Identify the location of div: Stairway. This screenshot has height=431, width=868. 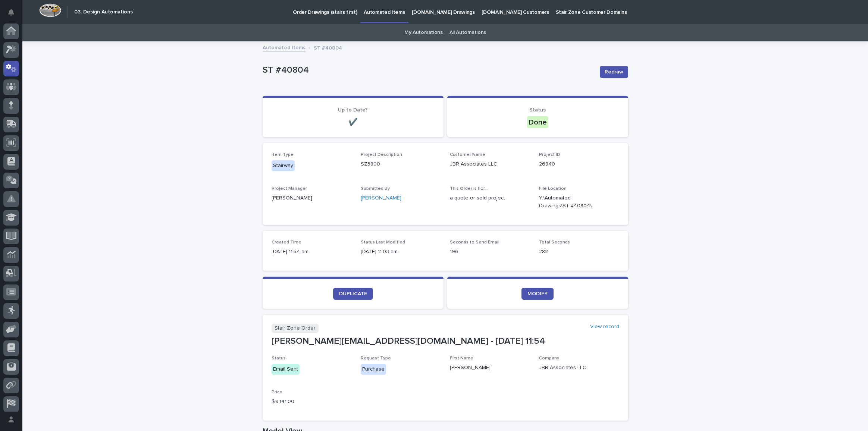
(283, 165).